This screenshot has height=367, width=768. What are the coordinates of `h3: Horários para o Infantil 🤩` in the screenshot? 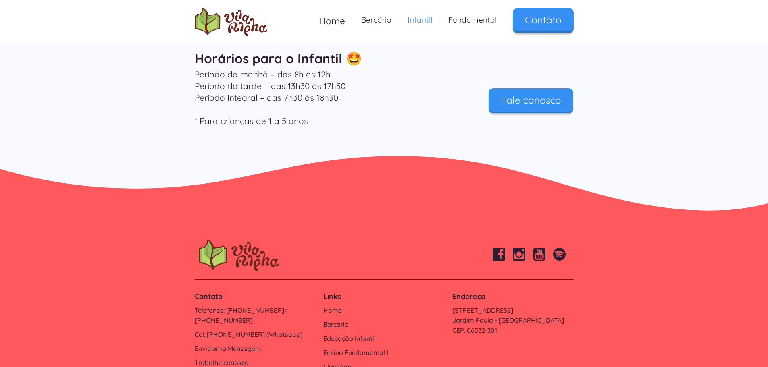 It's located at (384, 58).